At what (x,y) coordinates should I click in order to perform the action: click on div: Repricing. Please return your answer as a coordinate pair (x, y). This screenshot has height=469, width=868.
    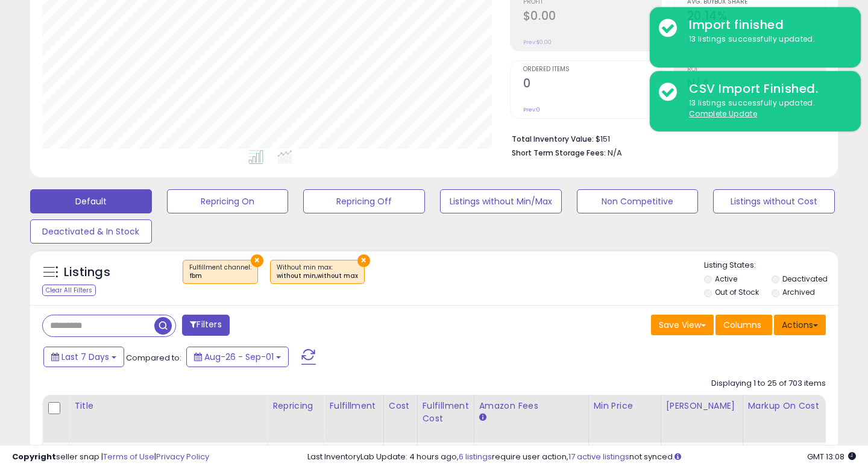
    Looking at the image, I should click on (295, 406).